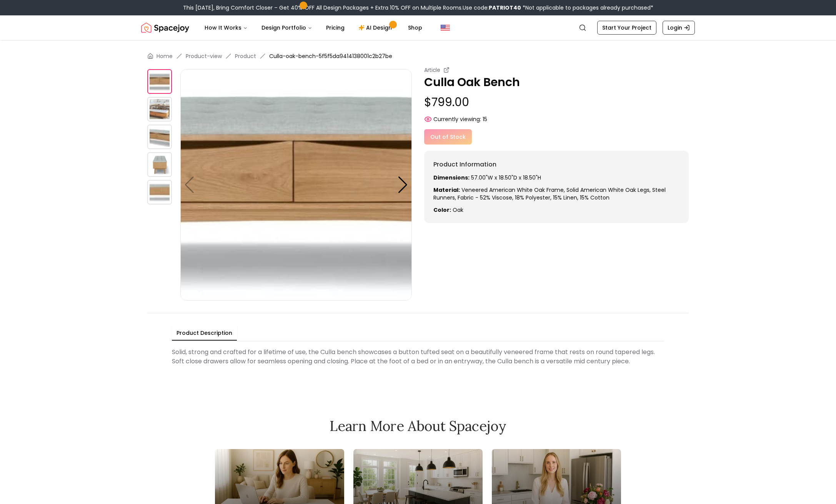  Describe the element at coordinates (159, 165) in the screenshot. I see `img: https://storage.googleapis.com/spacejoy-main/assets/5f5f5da9414138001c2b27be/product_3_4mgleiamcdpd` at that location.